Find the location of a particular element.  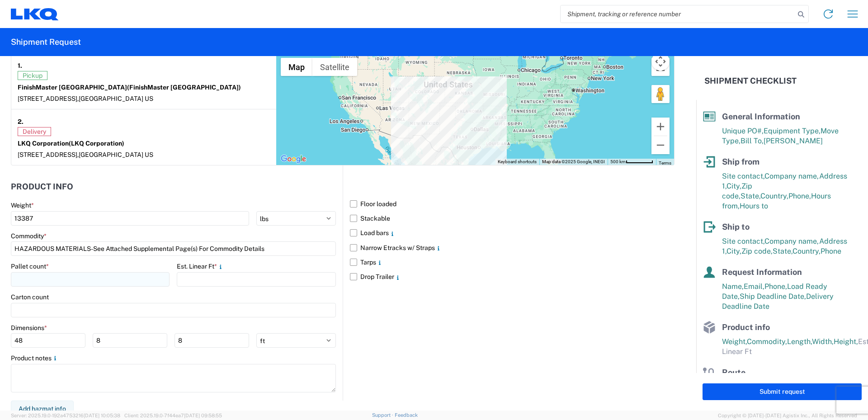

span: Hours to is located at coordinates (754, 206).